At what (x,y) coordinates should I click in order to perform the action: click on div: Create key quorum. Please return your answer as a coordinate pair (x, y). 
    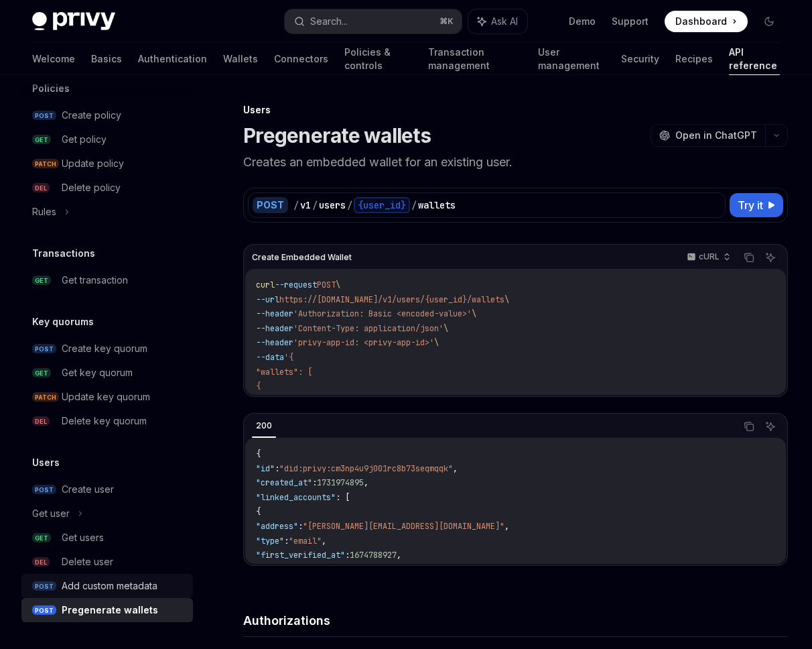
    Looking at the image, I should click on (104, 349).